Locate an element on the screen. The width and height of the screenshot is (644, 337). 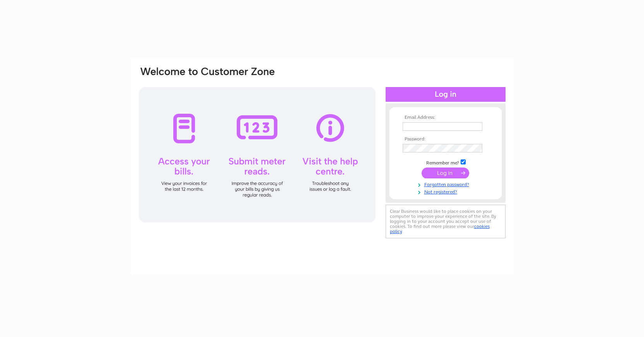
th: Email Address: is located at coordinates (446, 118).